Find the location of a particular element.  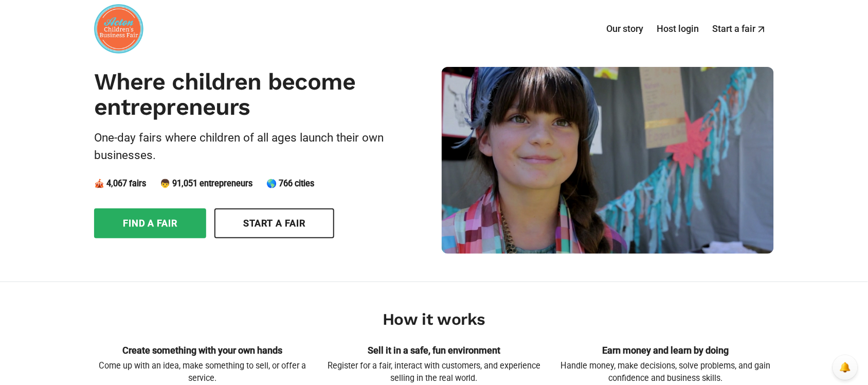

span: 4,067 is located at coordinates (117, 183).